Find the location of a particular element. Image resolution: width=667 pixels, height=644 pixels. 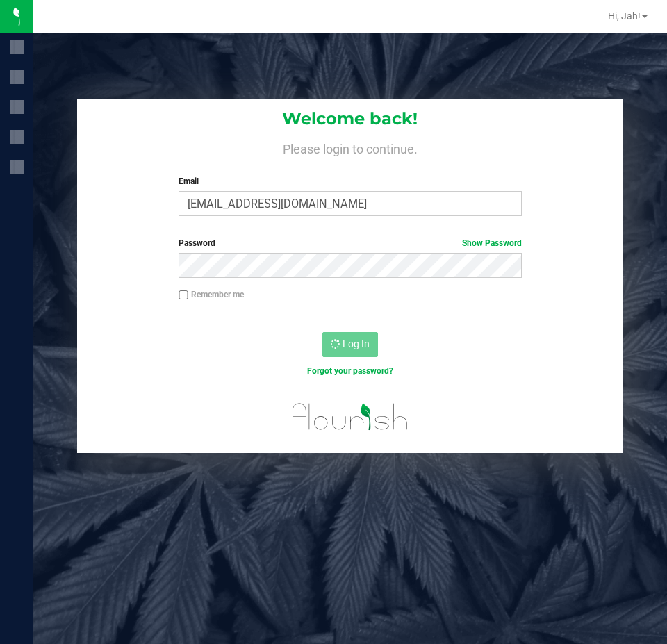

span: Hi, Jah! is located at coordinates (624, 16).